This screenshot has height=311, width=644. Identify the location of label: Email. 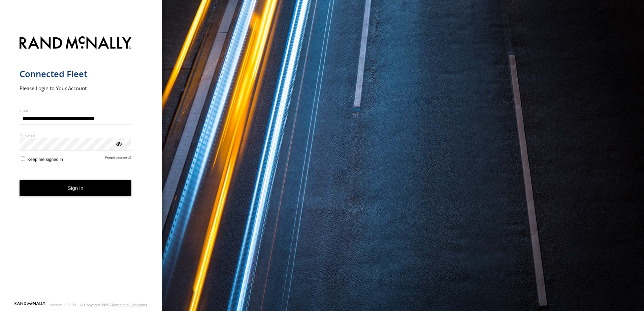
(75, 110).